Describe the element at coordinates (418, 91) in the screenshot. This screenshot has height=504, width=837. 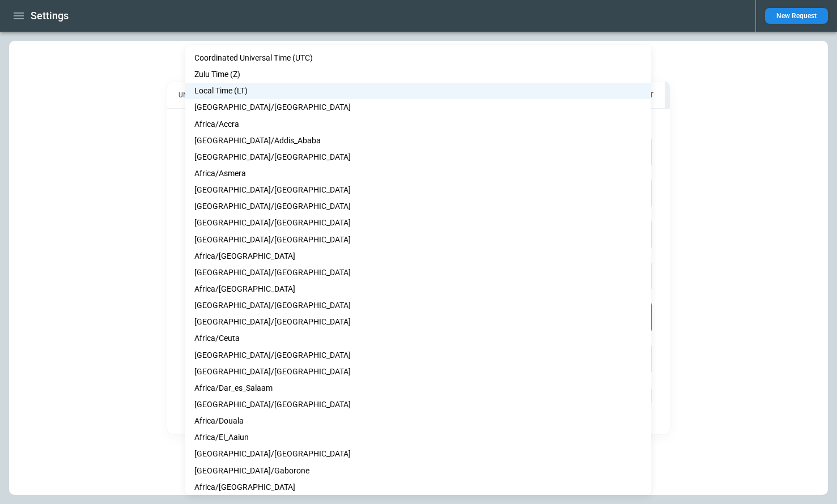
I see `li: Local Time (LT)` at that location.